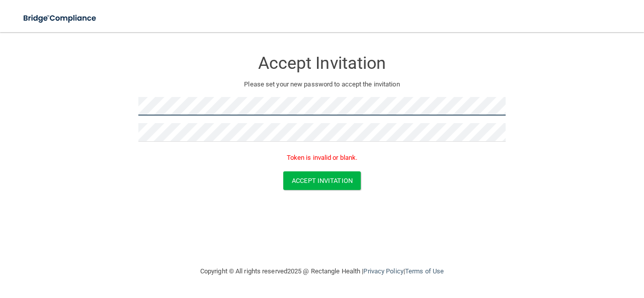  I want to click on a: Privacy Policy, so click(383, 271).